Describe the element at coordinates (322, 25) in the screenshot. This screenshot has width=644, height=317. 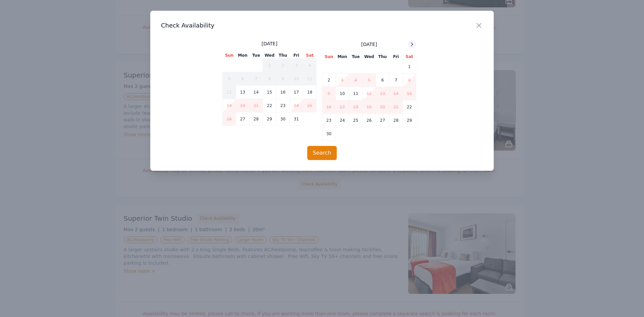
I see `h3: Check Availability` at that location.